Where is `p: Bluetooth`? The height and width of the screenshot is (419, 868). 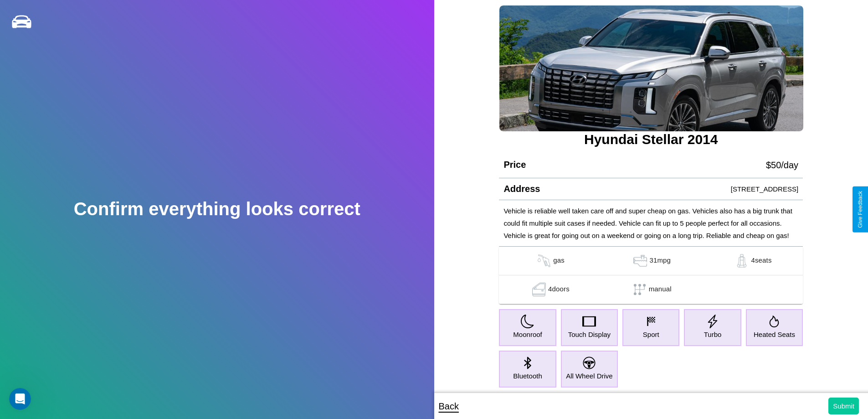
p: Bluetooth is located at coordinates (527, 376).